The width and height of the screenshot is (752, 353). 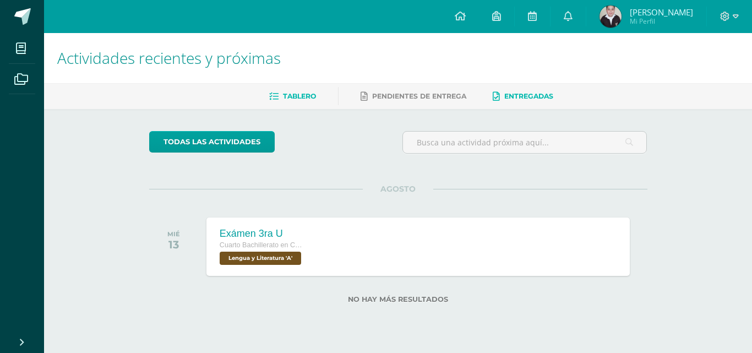 What do you see at coordinates (398, 189) in the screenshot?
I see `span: AGOSTO` at bounding box center [398, 189].